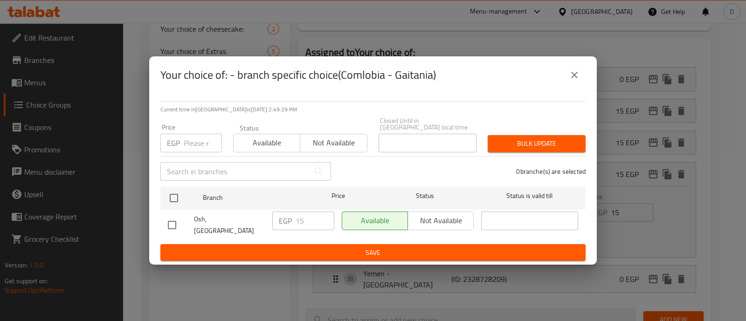 The image size is (746, 321). What do you see at coordinates (373, 253) in the screenshot?
I see `button: Save` at bounding box center [373, 253].